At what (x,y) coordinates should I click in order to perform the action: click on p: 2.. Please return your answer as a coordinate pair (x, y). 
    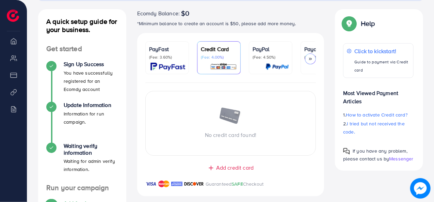
    Looking at the image, I should click on (378, 128).